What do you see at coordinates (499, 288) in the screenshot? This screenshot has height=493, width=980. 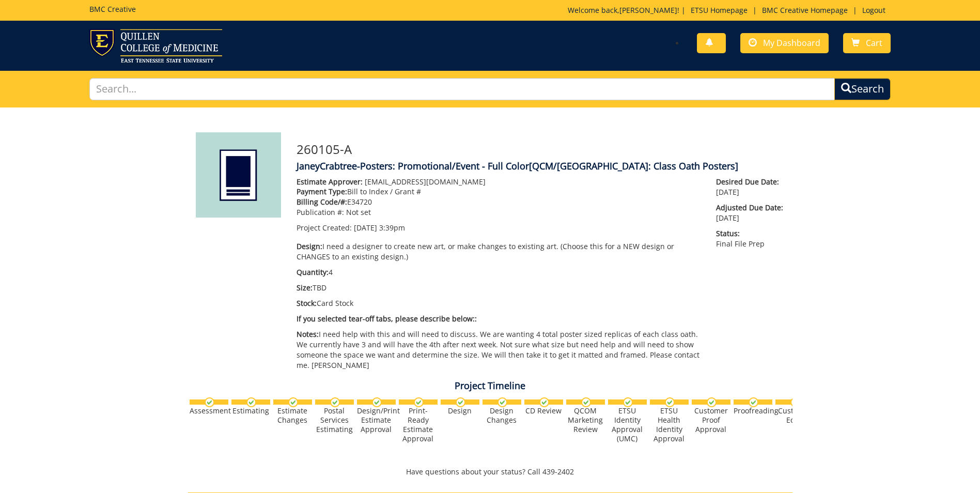 I see `p: TBD` at bounding box center [499, 288].